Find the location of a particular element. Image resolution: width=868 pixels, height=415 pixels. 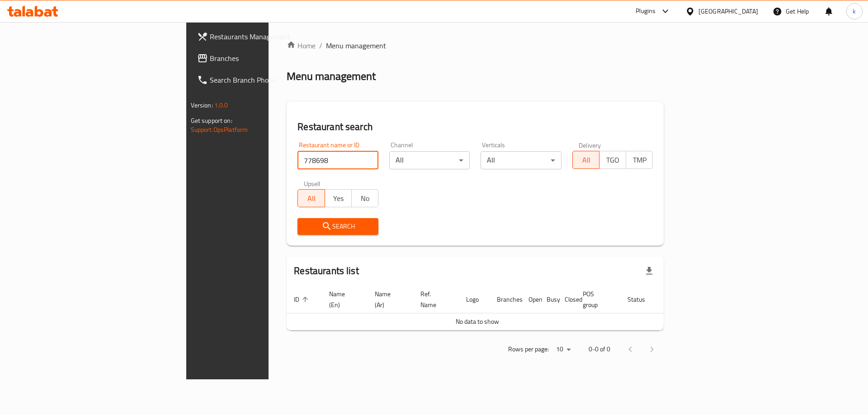

span: TGO is located at coordinates (612, 160).